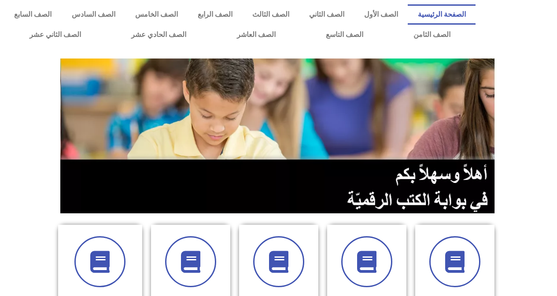 This screenshot has width=557, height=296. What do you see at coordinates (93, 15) in the screenshot?
I see `a: الصف السادس` at bounding box center [93, 15].